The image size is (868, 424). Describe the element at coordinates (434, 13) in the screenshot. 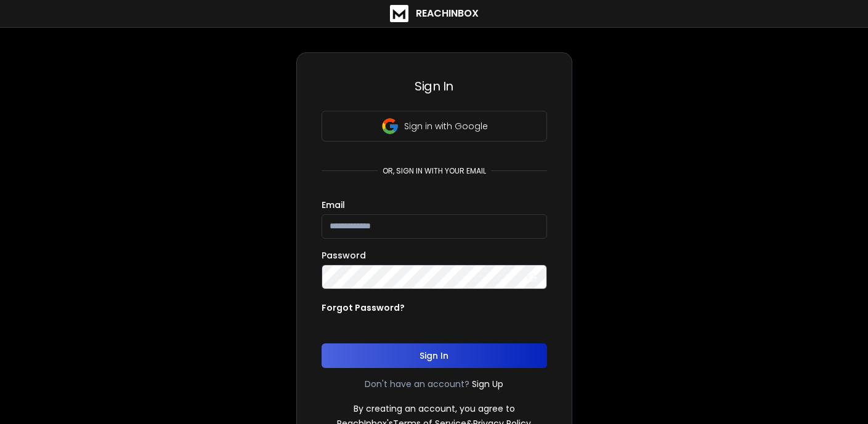

I see `a: ReachInbox` at that location.